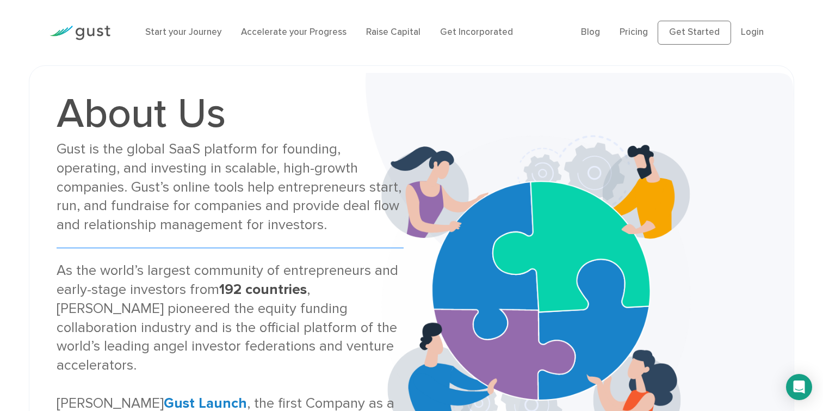  What do you see at coordinates (230, 114) in the screenshot?
I see `h1: About Us` at bounding box center [230, 114].